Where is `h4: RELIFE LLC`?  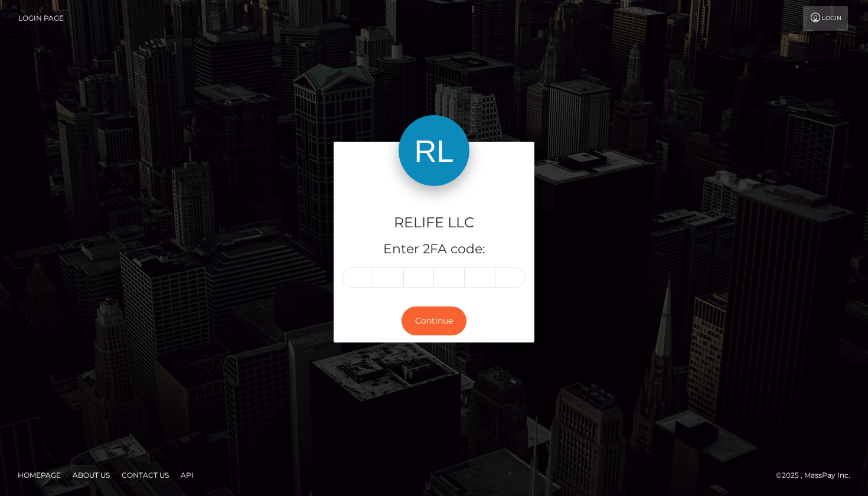
h4: RELIFE LLC is located at coordinates (434, 222).